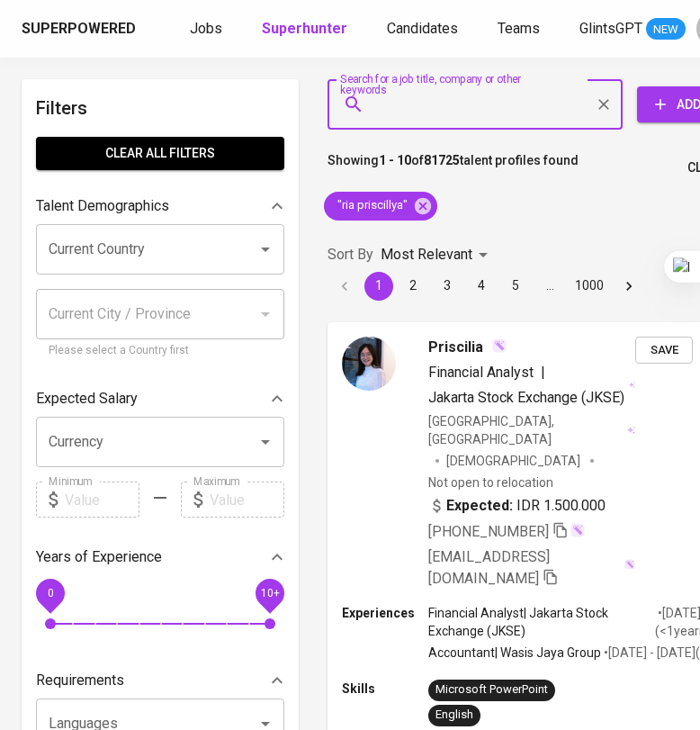  What do you see at coordinates (481, 372) in the screenshot?
I see `span: Financial Analyst` at bounding box center [481, 372].